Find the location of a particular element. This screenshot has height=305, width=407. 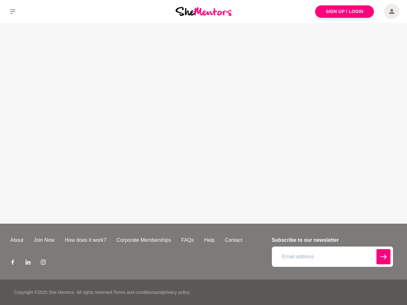

a: Corporate Memberships is located at coordinates (144, 240).